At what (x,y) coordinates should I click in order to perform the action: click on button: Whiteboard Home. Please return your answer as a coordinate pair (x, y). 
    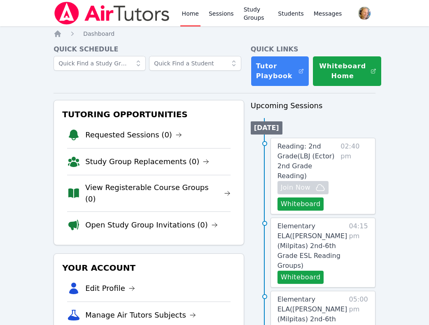
    Looking at the image, I should click on (347, 71).